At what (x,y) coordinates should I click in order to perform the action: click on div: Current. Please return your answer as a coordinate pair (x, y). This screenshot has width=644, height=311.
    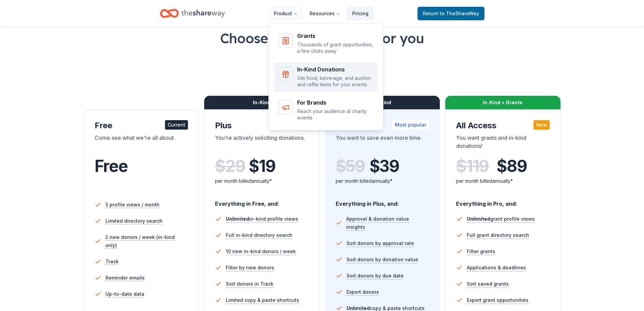
    Looking at the image, I should click on (177, 125).